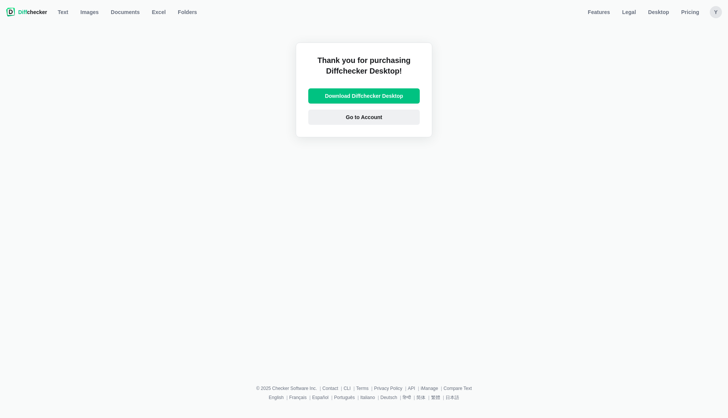  Describe the element at coordinates (27, 12) in the screenshot. I see `a: Diffchecker` at that location.